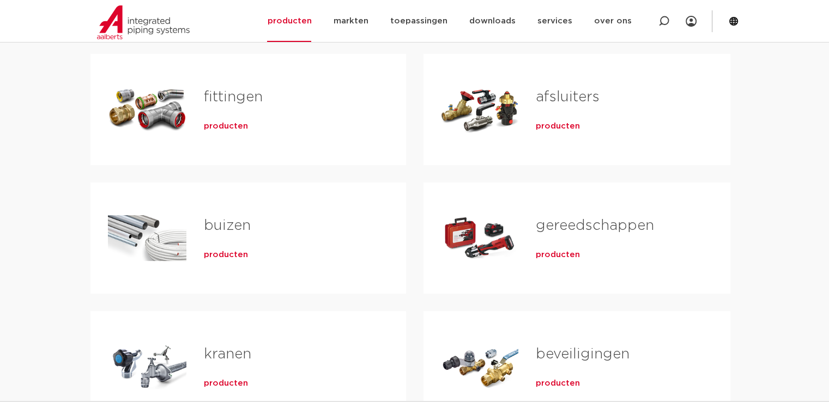  What do you see at coordinates (233, 97) in the screenshot?
I see `a: fittingen` at bounding box center [233, 97].